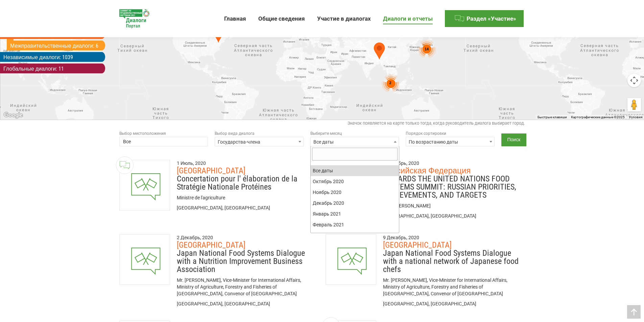 This screenshot has width=644, height=322. Describe the element at coordinates (355, 203) in the screenshot. I see `li: Декабрь 2020` at that location.